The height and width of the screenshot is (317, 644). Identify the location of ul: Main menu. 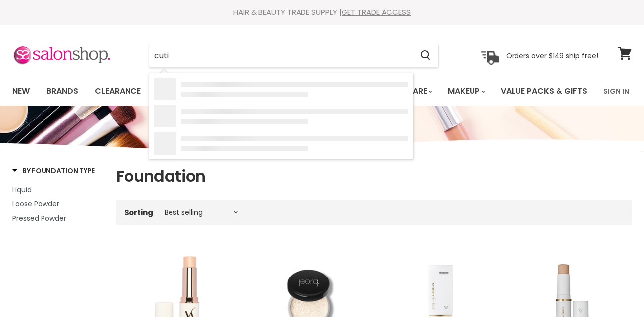
(300, 91).